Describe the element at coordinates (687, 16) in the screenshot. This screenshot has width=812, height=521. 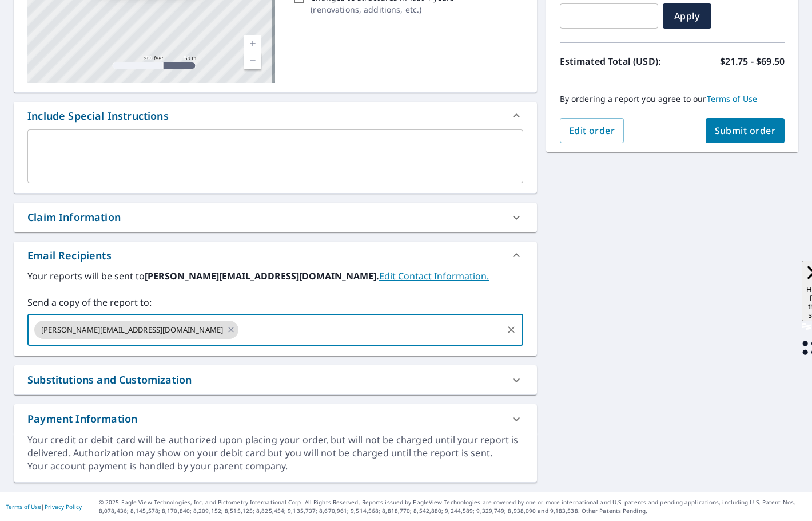
I see `span: Apply` at that location.